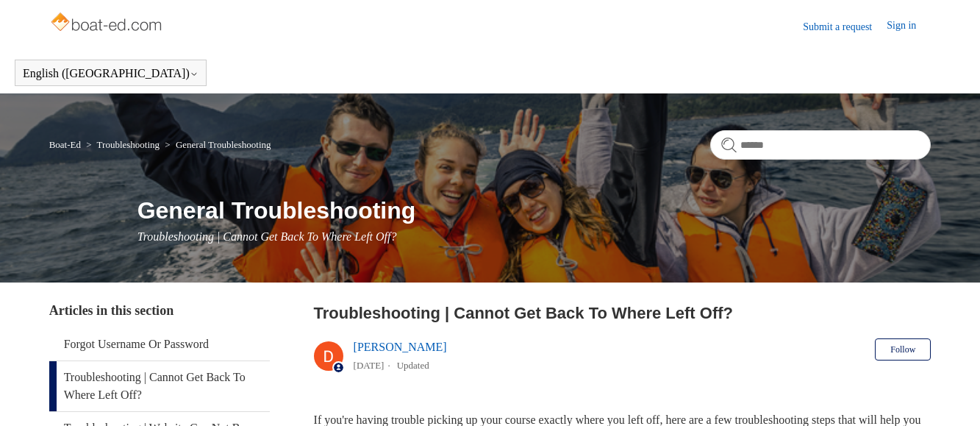 This screenshot has width=980, height=426. Describe the element at coordinates (159, 387) in the screenshot. I see `a: Troubleshooting | Cannot Get Back To Where Left Off?` at that location.